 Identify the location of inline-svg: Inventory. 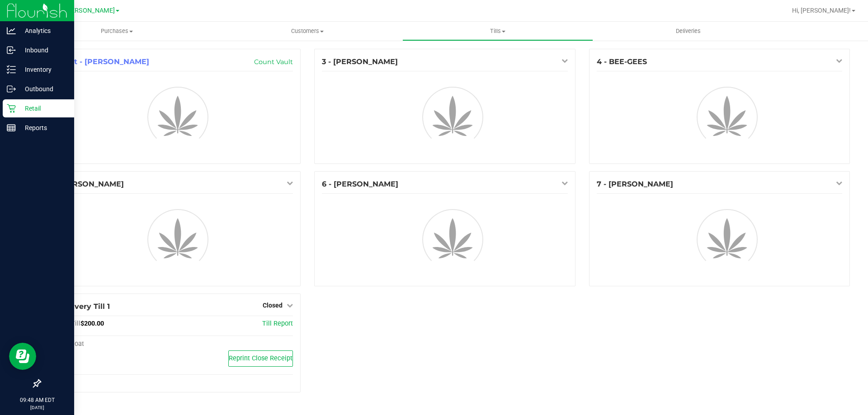
(12, 70).